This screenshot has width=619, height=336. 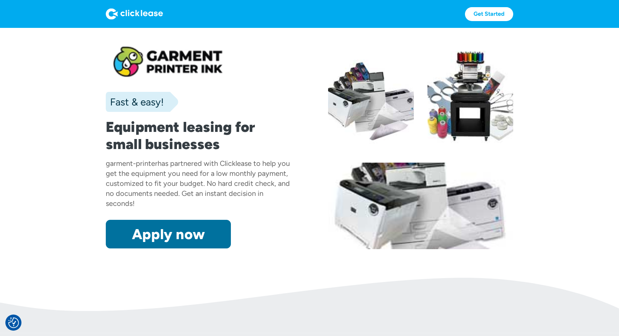 I want to click on div: Fast & easy!, so click(x=135, y=102).